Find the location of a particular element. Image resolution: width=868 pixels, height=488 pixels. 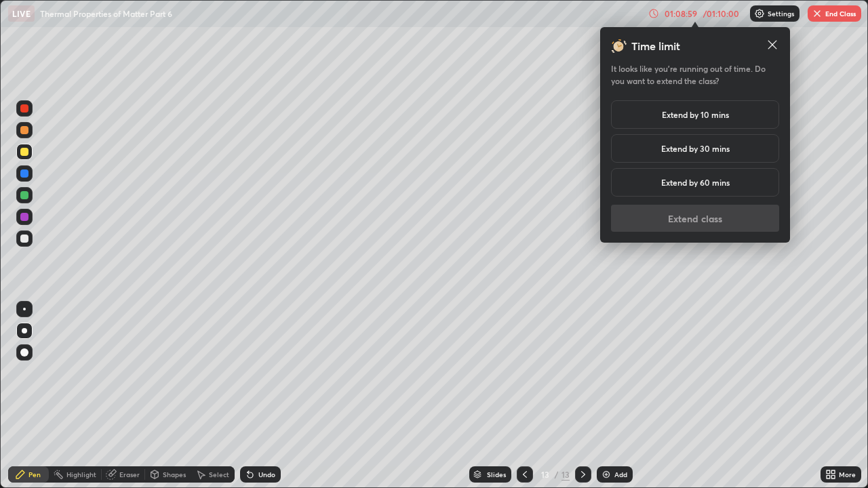

p: Thermal Properties of Matter Part 6 is located at coordinates (106, 14).